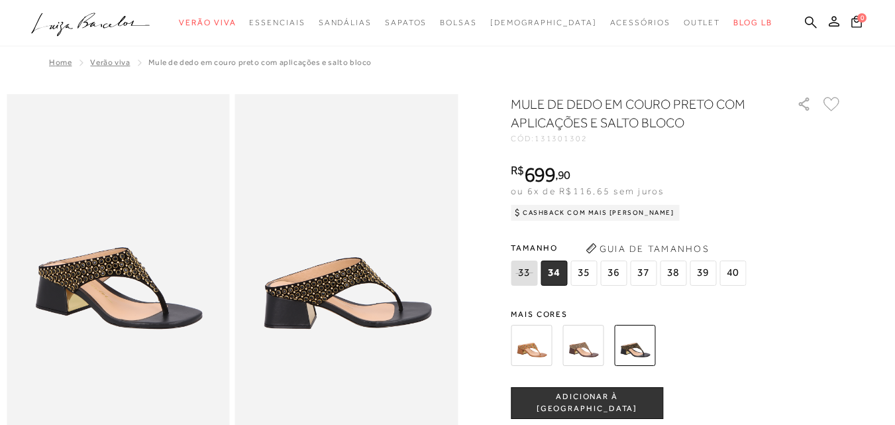  What do you see at coordinates (405, 23) in the screenshot?
I see `span: Sapatos` at bounding box center [405, 23].